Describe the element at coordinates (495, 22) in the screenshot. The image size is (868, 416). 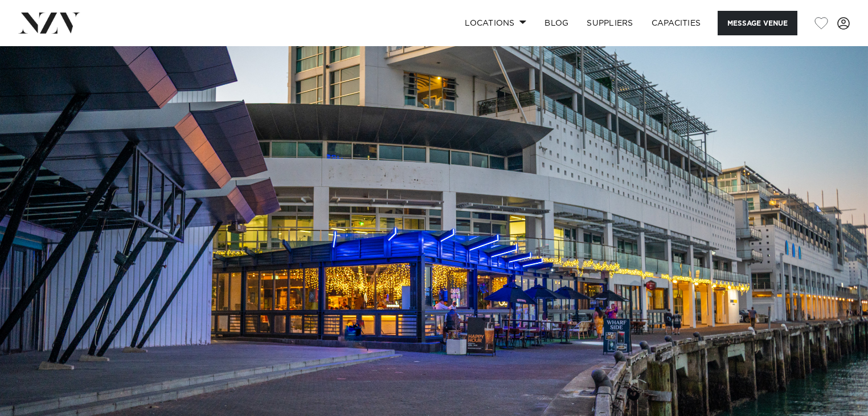
I see `a: Locations` at that location.